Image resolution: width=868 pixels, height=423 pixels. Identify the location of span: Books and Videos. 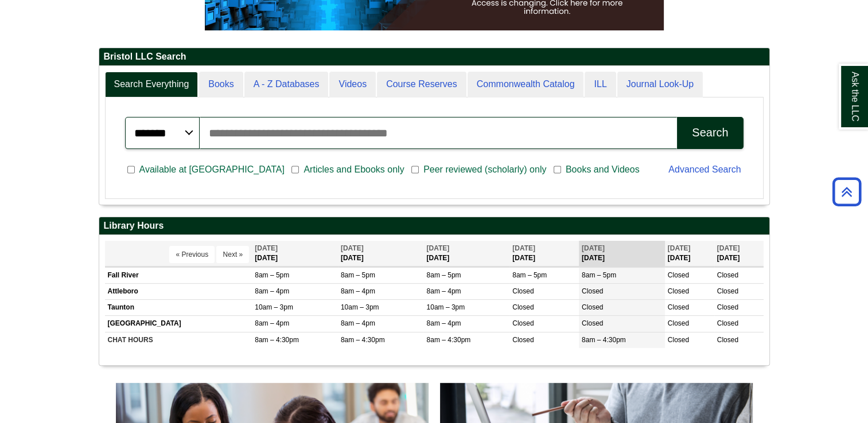
(602, 170).